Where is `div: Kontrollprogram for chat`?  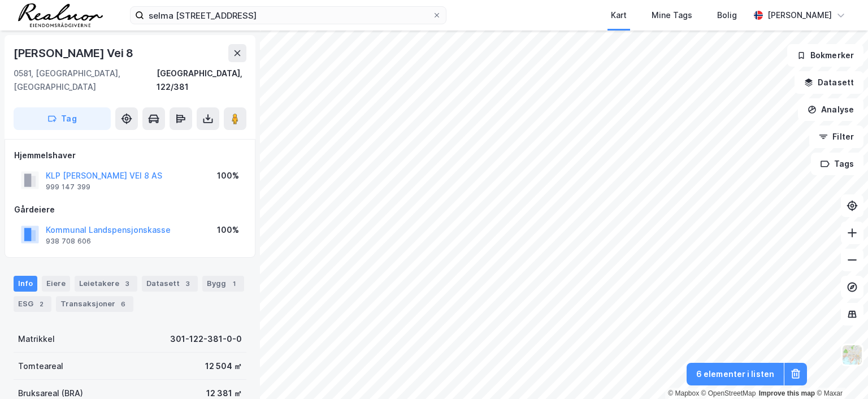
div: Kontrollprogram for chat is located at coordinates (840, 372).